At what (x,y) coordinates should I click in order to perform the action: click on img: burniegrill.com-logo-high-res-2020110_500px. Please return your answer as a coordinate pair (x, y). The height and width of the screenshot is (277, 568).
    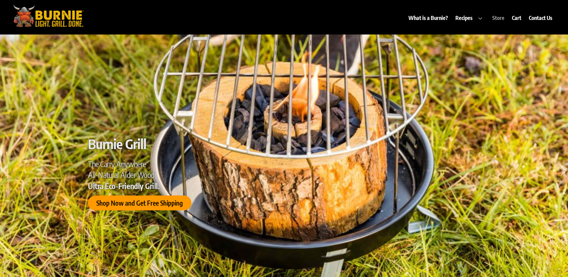
    Looking at the image, I should click on (48, 16).